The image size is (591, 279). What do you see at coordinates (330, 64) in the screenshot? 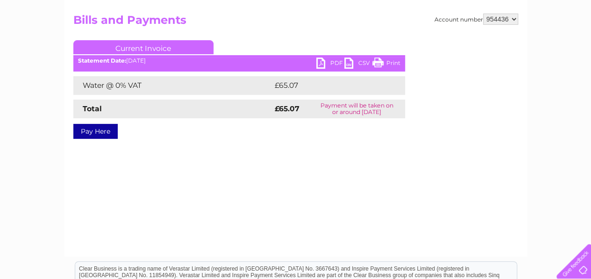
I see `a: PDF` at bounding box center [330, 64].